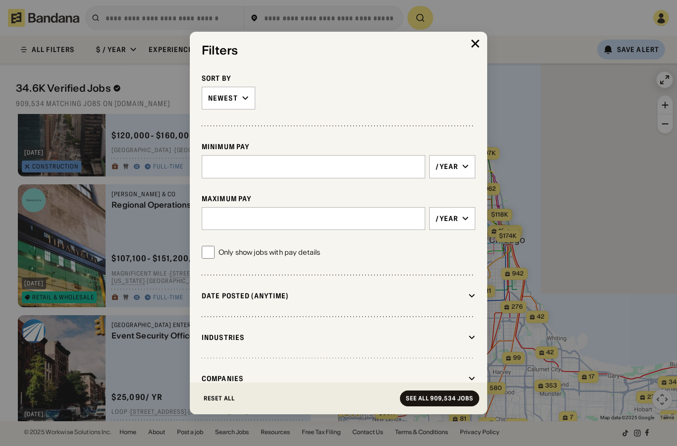 The height and width of the screenshot is (446, 677). Describe the element at coordinates (338, 51) in the screenshot. I see `div: Filters` at that location.